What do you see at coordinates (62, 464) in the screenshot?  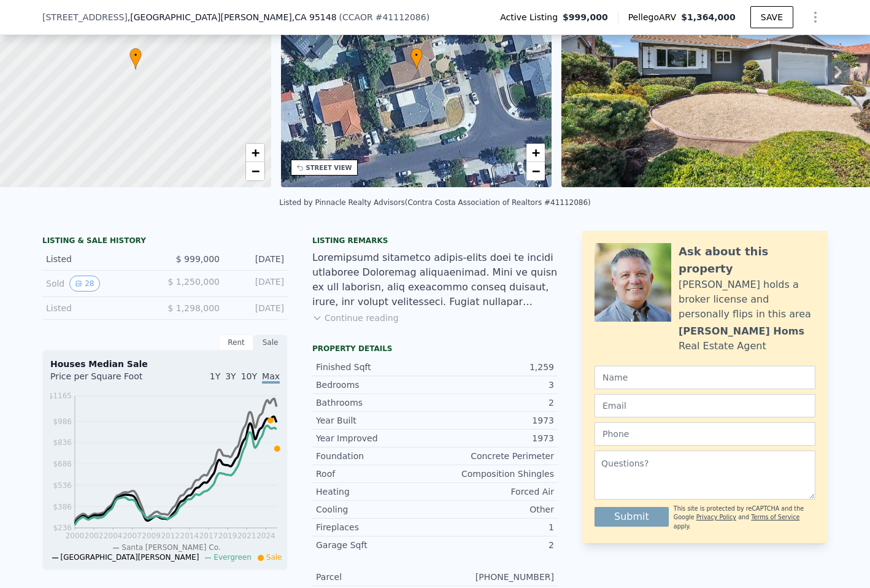 I see `tspan: $686` at bounding box center [62, 464].